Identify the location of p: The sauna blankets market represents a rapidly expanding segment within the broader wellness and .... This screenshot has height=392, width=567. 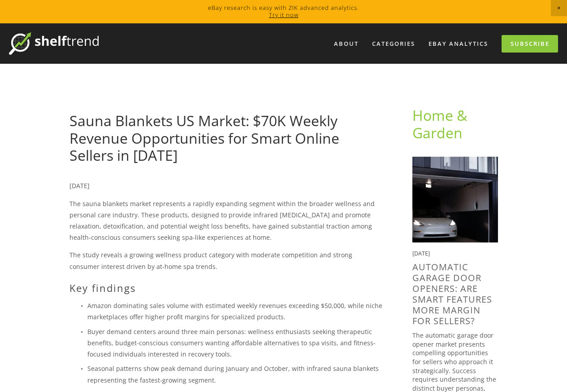
(226, 220).